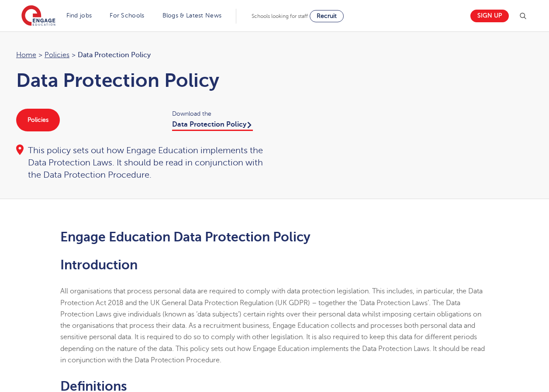 This screenshot has height=392, width=549. I want to click on a: For Schools, so click(126, 16).